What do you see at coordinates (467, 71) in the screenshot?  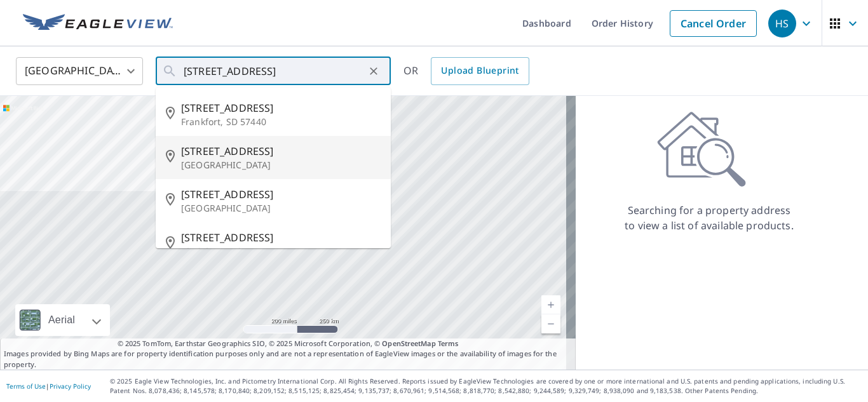 I see `div: OR` at bounding box center [467, 71].